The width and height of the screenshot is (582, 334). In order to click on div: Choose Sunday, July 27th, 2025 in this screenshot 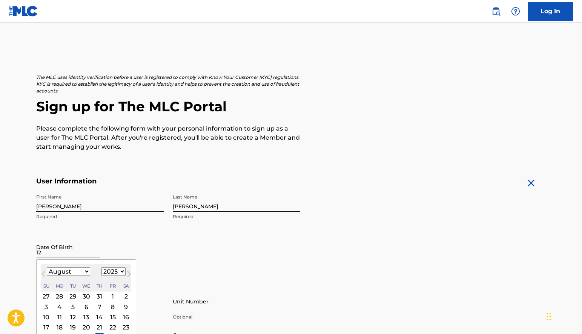, I will do `click(46, 296)`.